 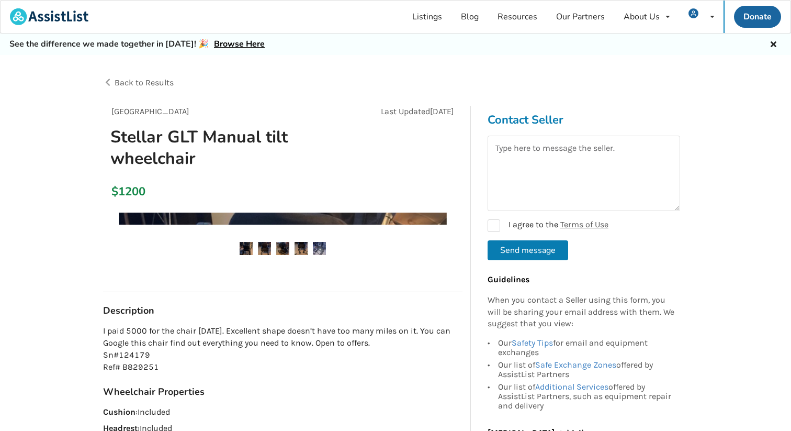 I want to click on div: Our list of offered by AssistList Partners, such as equipment repair and delivery, so click(x=587, y=395).